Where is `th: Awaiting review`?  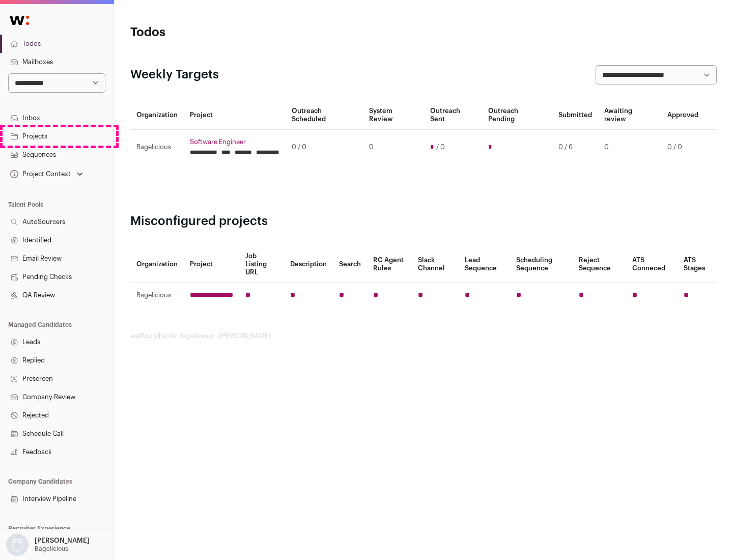
th: Awaiting review is located at coordinates (630, 115).